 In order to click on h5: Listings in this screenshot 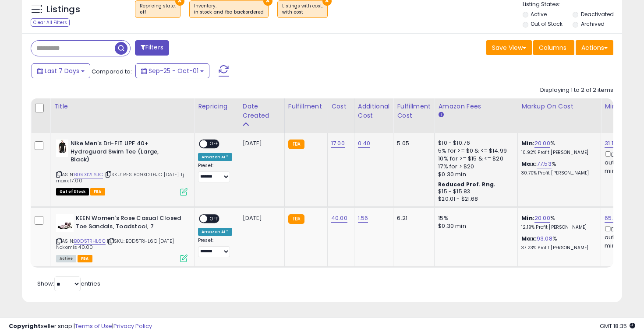, I will do `click(63, 10)`.